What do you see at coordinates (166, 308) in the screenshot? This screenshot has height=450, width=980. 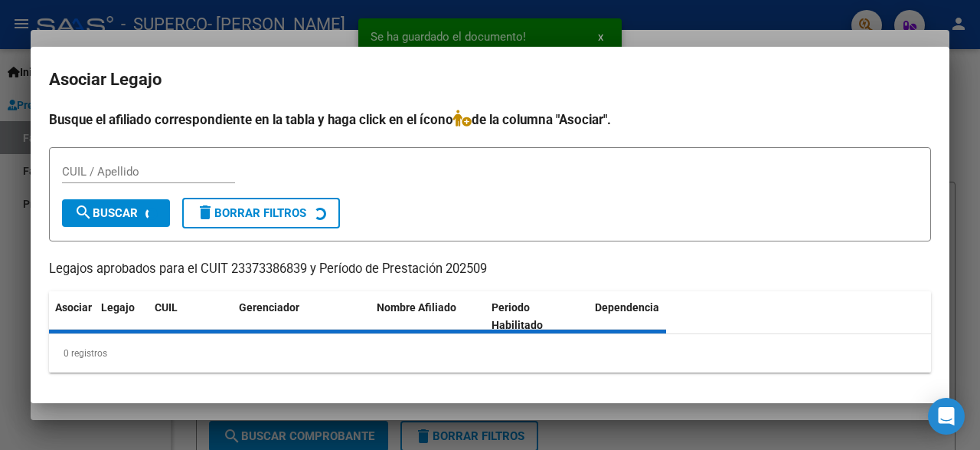 I see `span: CUIL` at bounding box center [166, 308].